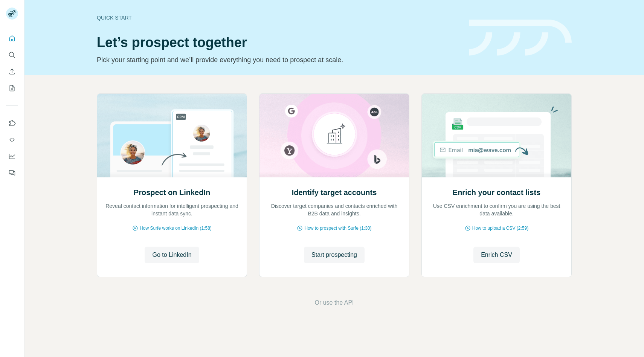  What do you see at coordinates (334, 303) in the screenshot?
I see `span: Or use the API` at bounding box center [334, 303].